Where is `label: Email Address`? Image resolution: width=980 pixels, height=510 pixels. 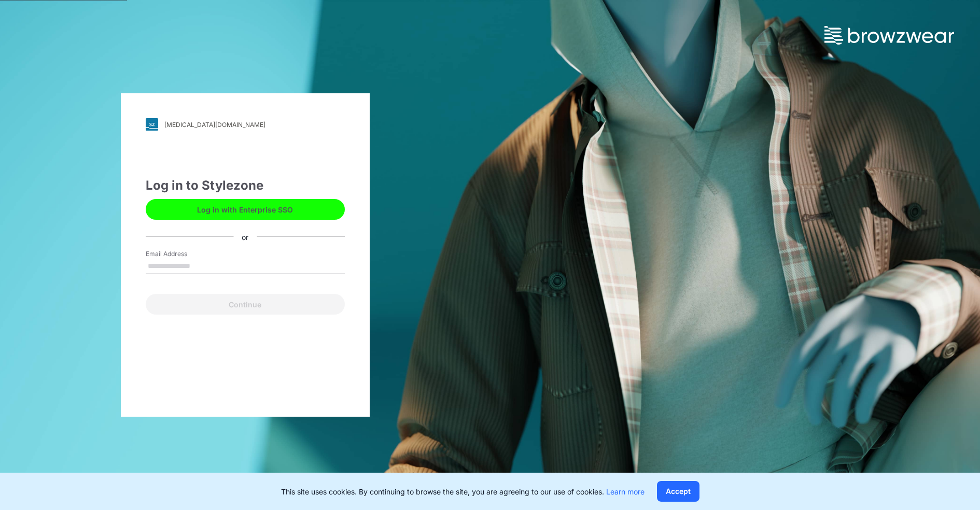 label: Email Address is located at coordinates (182, 254).